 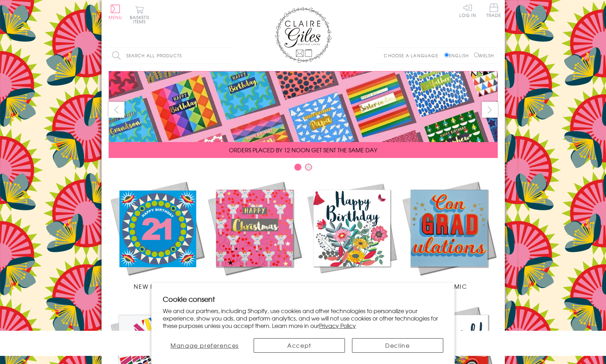 I want to click on button: Decline, so click(x=398, y=346).